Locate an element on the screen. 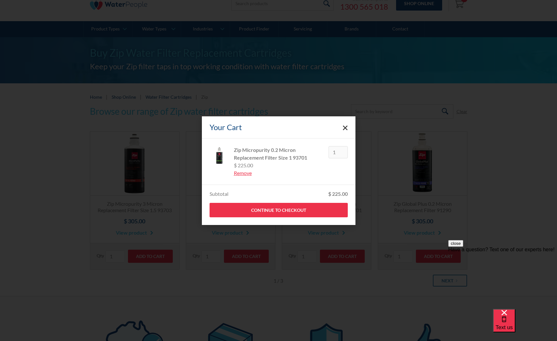 This screenshot has width=557, height=341. a: Remove item from cart is located at coordinates (279, 173).